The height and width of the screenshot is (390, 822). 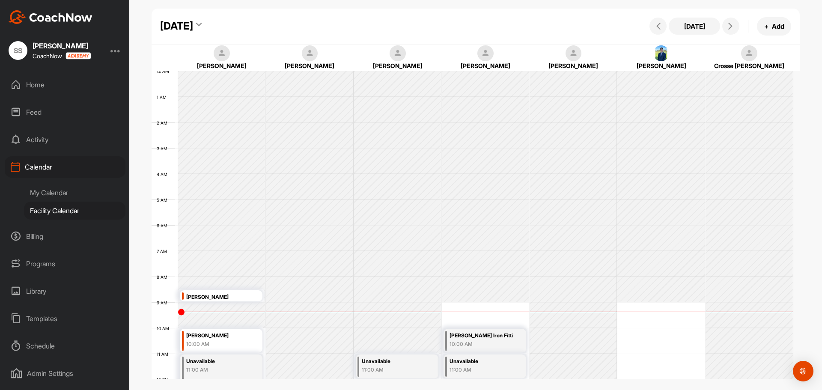 I want to click on div: 3 AM, so click(x=163, y=148).